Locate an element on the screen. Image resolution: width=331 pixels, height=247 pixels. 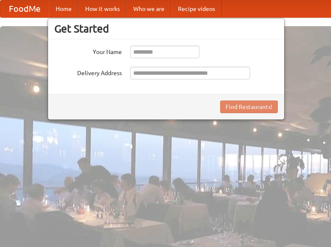
a: Who we are is located at coordinates (149, 9).